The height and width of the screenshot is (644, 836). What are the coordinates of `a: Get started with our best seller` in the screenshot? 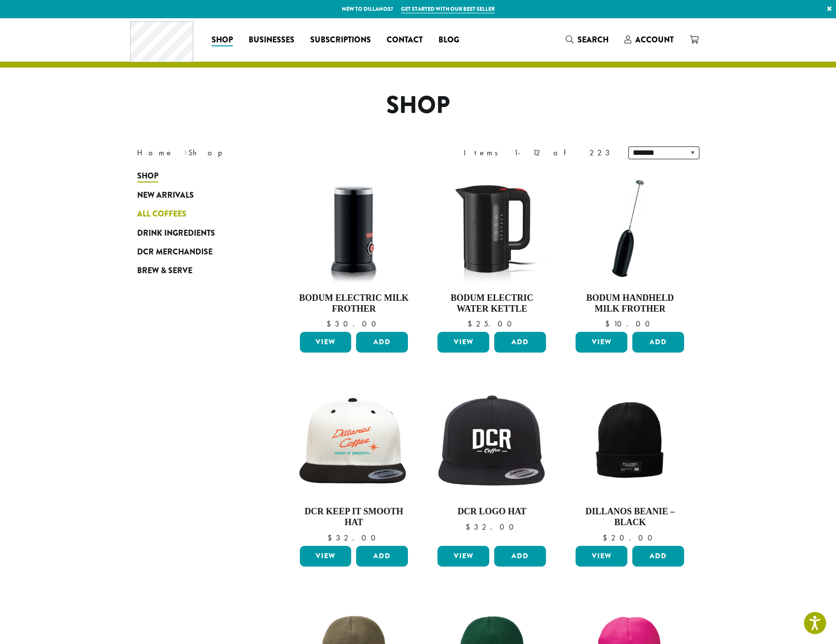 It's located at (448, 9).